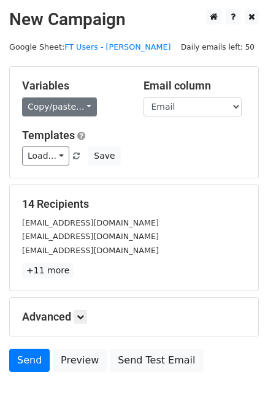 The width and height of the screenshot is (268, 399). Describe the element at coordinates (74, 86) in the screenshot. I see `h5: Variables` at that location.